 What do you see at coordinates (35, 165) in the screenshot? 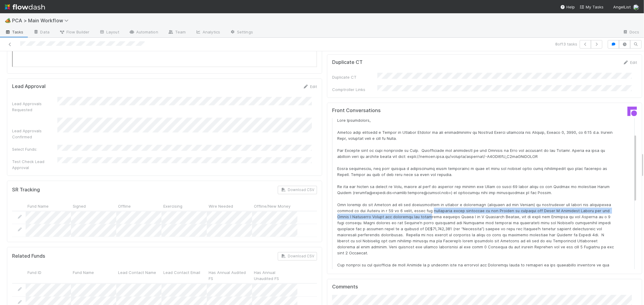
I see `div: Test Check Lead Approval` at bounding box center [35, 165].